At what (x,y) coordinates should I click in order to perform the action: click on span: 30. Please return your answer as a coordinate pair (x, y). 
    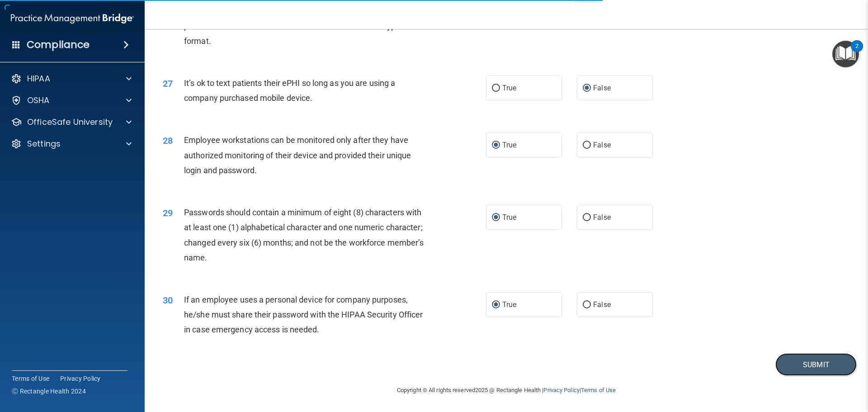
    Looking at the image, I should click on (168, 301).